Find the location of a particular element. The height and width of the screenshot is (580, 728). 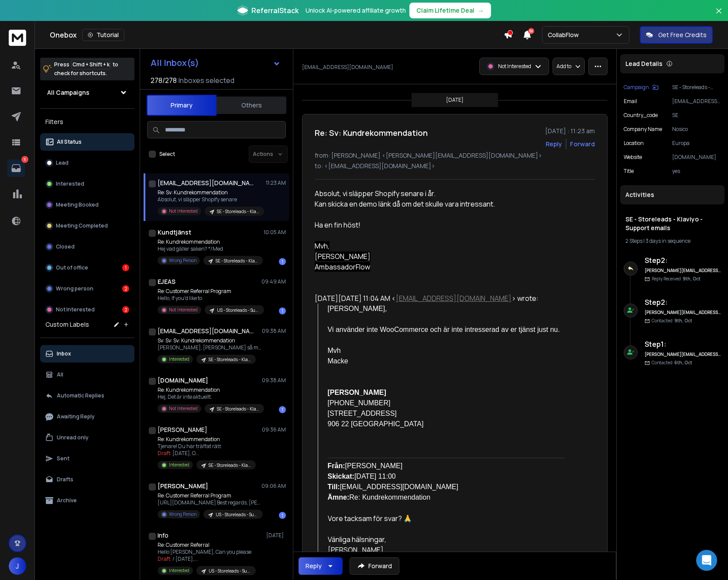

p: Campaign is located at coordinates (637, 87).